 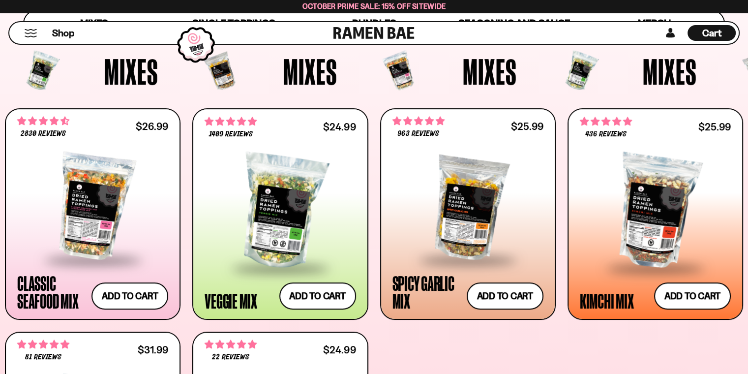 What do you see at coordinates (711, 33) in the screenshot?
I see `span: Cart` at bounding box center [711, 33].